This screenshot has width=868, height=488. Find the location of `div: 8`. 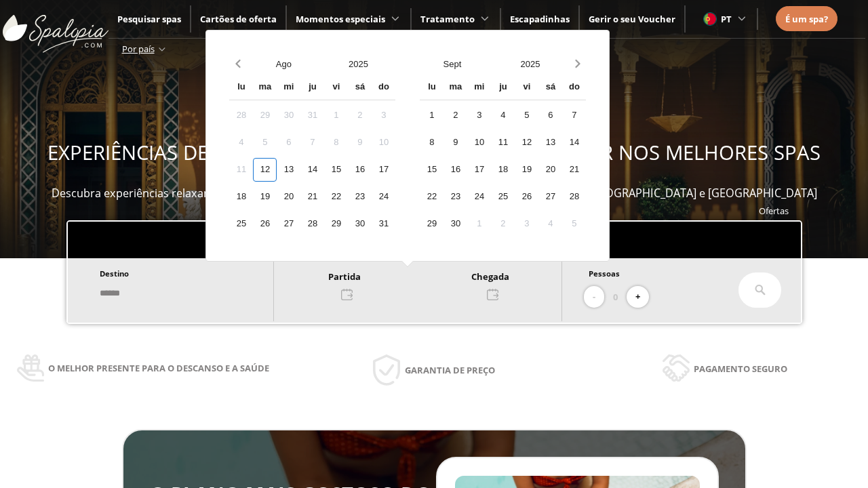

div: 8 is located at coordinates (335, 142).